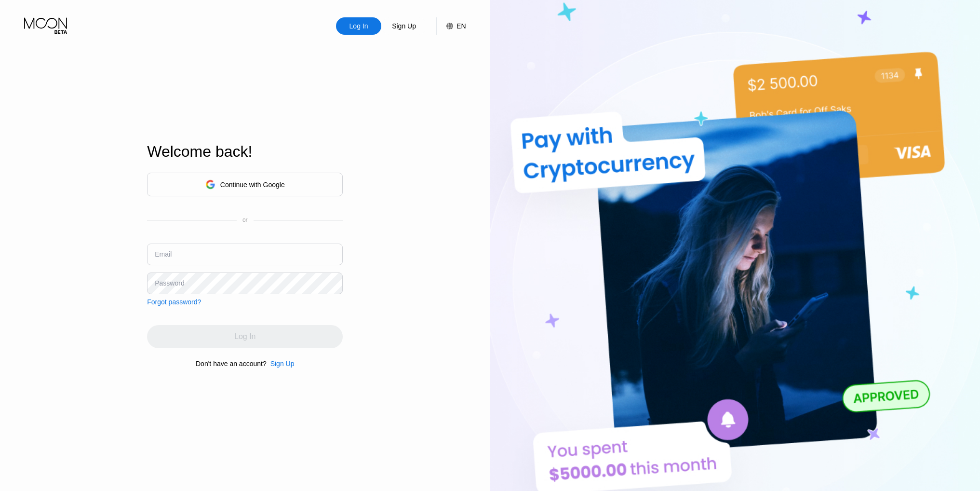 This screenshot has width=980, height=491. Describe the element at coordinates (231, 364) in the screenshot. I see `div: Don't have an account?` at that location.